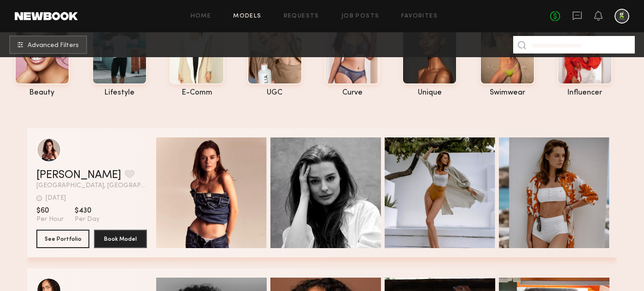 Image resolution: width=644 pixels, height=291 pixels. I want to click on div: beauty, so click(42, 93).